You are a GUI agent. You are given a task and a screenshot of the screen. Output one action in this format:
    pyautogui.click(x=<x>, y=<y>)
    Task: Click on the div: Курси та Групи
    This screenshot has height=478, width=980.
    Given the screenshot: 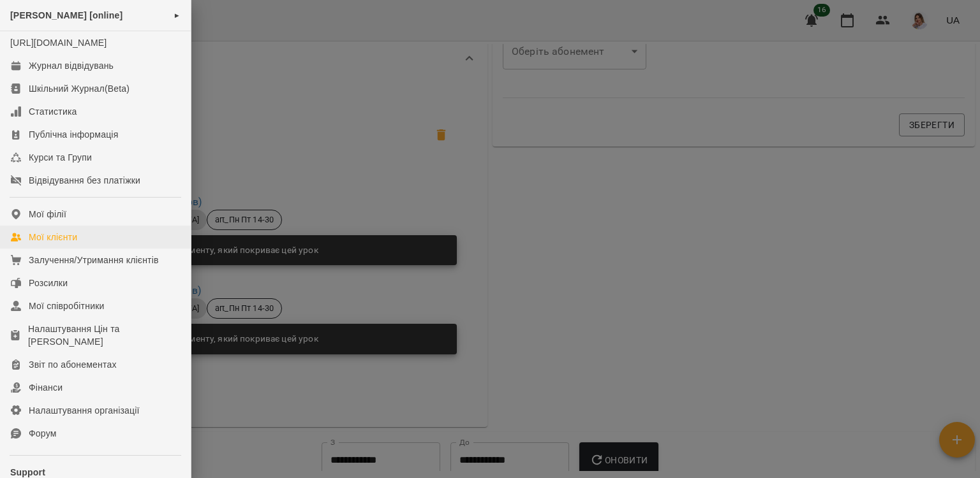 What is the action you would take?
    pyautogui.click(x=60, y=157)
    